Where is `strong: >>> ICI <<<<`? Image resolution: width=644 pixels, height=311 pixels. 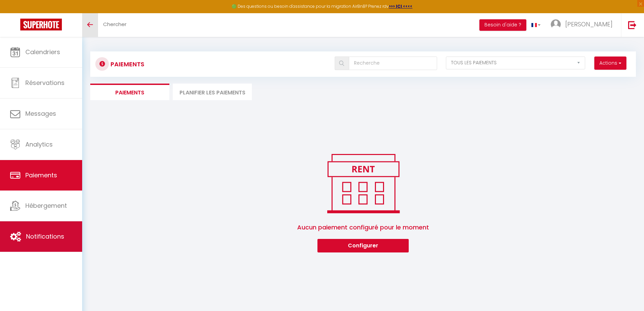
strong: >>> ICI <<<< is located at coordinates (400, 6).